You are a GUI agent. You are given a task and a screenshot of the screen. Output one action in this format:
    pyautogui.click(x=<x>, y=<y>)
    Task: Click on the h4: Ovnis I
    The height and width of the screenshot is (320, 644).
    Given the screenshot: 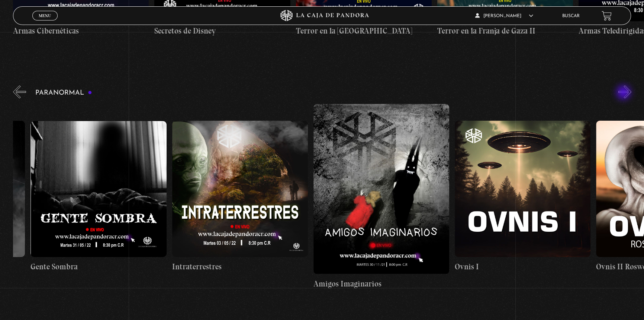 What is the action you would take?
    pyautogui.click(x=522, y=266)
    